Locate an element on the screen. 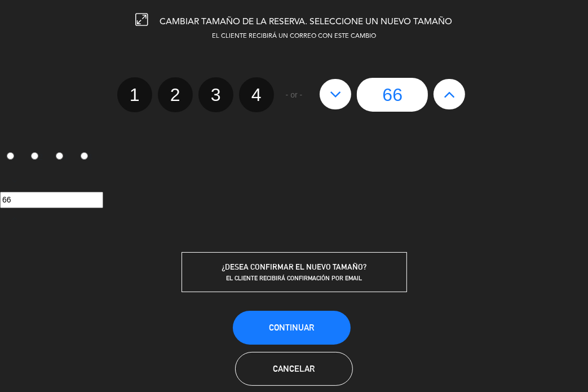  button: Continuar is located at coordinates (292, 328).